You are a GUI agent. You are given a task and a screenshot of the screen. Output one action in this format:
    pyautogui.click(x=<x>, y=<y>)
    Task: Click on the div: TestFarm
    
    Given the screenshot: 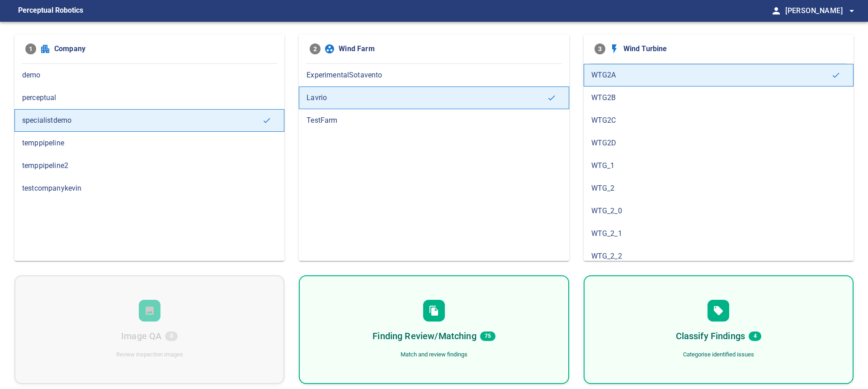 What is the action you would take?
    pyautogui.click(x=433, y=120)
    